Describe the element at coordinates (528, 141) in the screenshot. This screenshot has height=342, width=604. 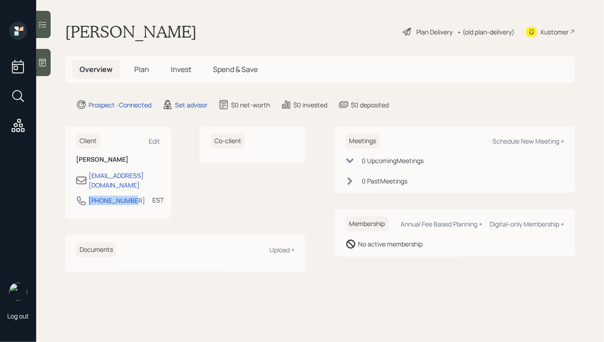
I see `div: Schedule New Meeting +` at that location.